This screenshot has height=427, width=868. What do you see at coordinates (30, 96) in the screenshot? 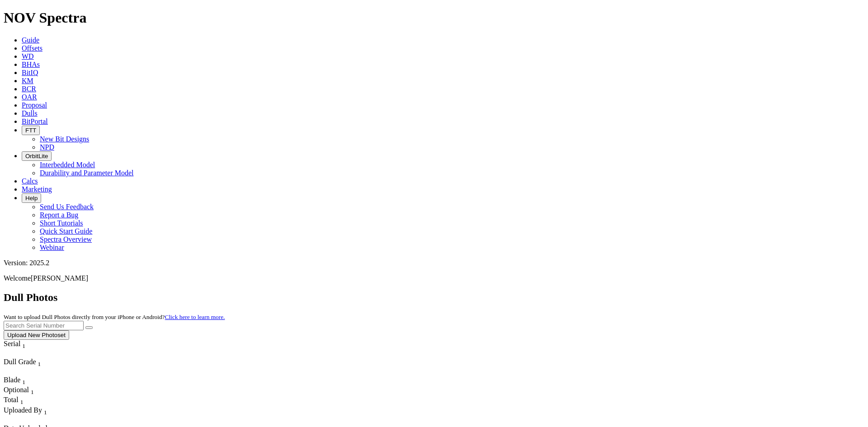
I see `a: OAR` at bounding box center [30, 96].